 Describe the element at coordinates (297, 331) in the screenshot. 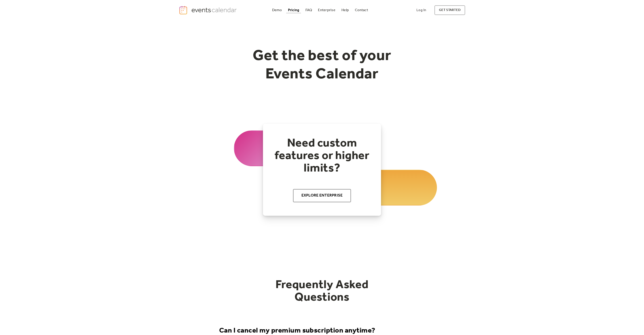

I see `div: Can I cancel my premium subscription anytime?` at that location.